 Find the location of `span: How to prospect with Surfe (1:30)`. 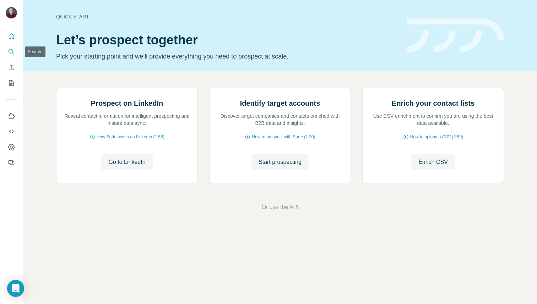

span: How to prospect with Surfe (1:30) is located at coordinates (283, 137).